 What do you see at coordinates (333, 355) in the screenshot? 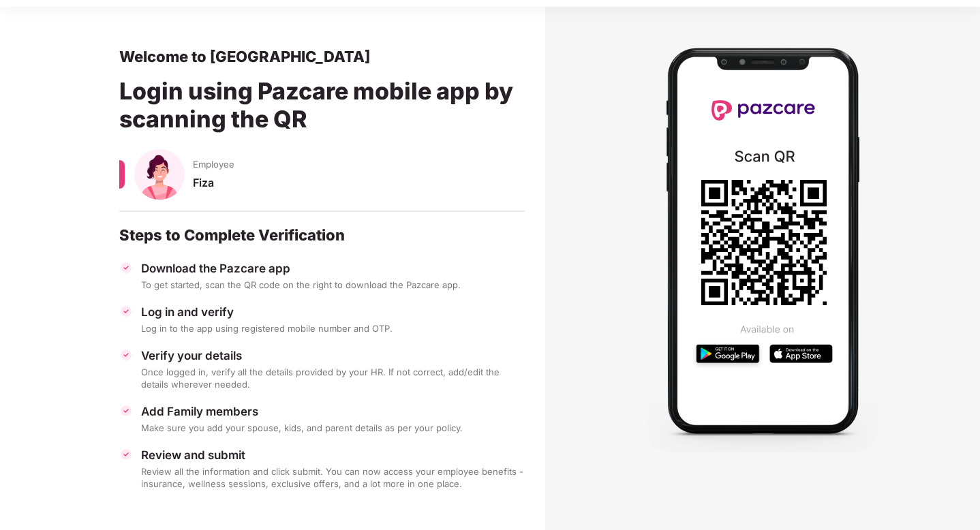
I see `div: Verify your details` at bounding box center [333, 355].